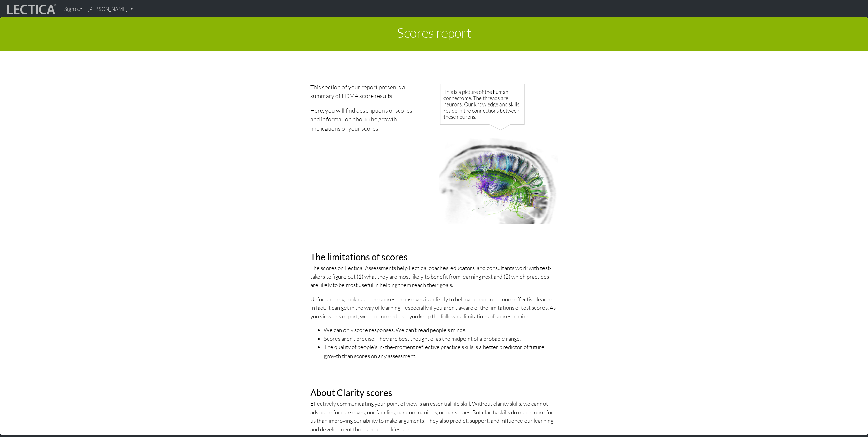  I want to click on h1: Scores report, so click(434, 34).